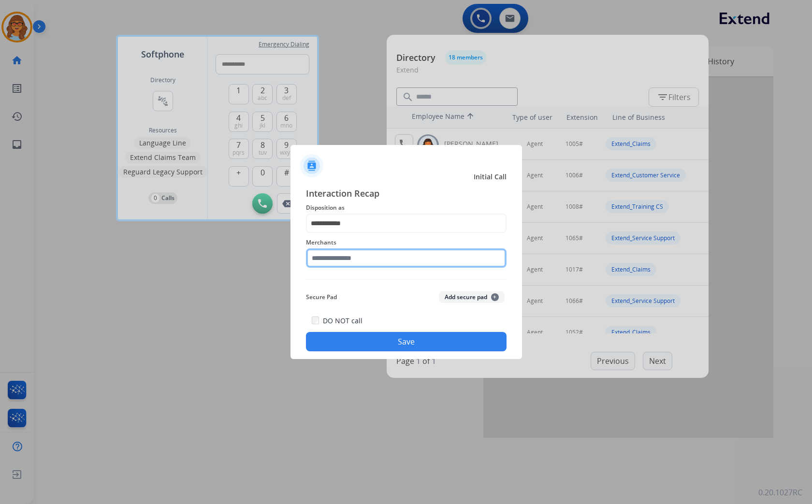  I want to click on p: 0.20.1027RC, so click(780, 492).